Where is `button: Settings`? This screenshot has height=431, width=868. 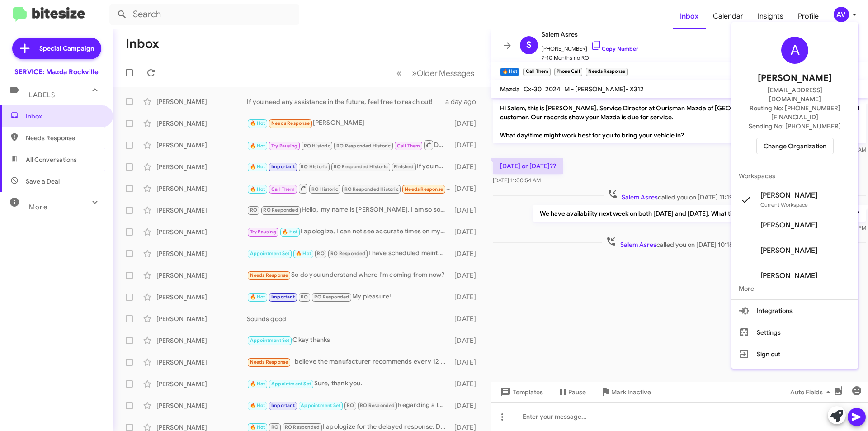 button: Settings is located at coordinates (795, 332).